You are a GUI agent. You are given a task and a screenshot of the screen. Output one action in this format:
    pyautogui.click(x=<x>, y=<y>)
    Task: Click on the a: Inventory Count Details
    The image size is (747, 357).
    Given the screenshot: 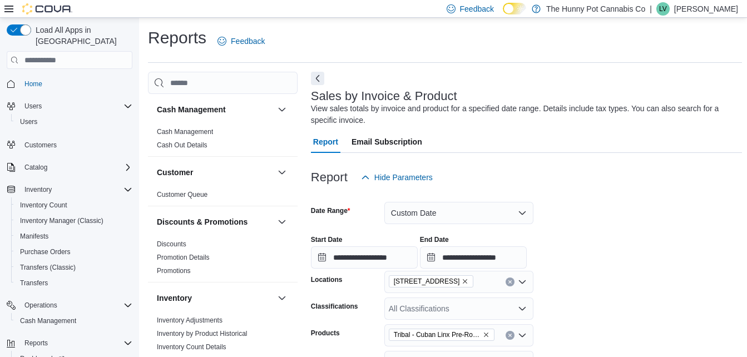 What is the action you would take?
    pyautogui.click(x=191, y=347)
    